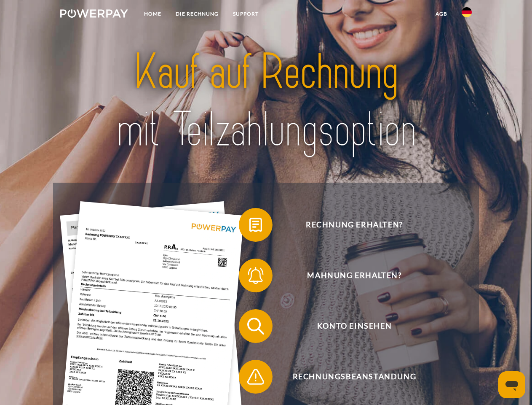 This screenshot has width=532, height=405. What do you see at coordinates (348, 326) in the screenshot?
I see `button: Konto einsehen` at bounding box center [348, 326].